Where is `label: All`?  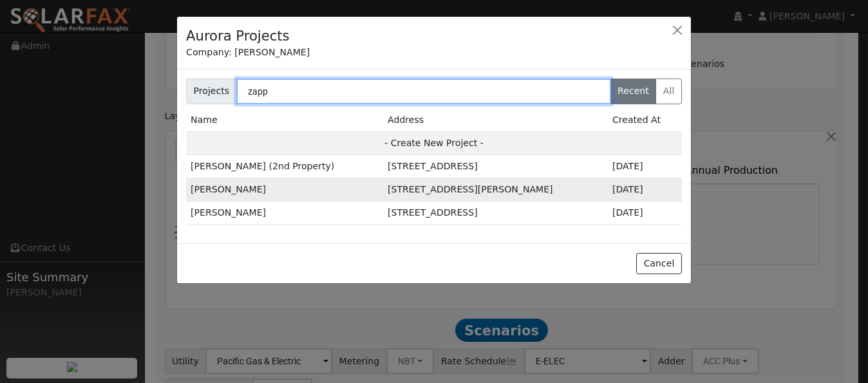 label: All is located at coordinates (668, 92).